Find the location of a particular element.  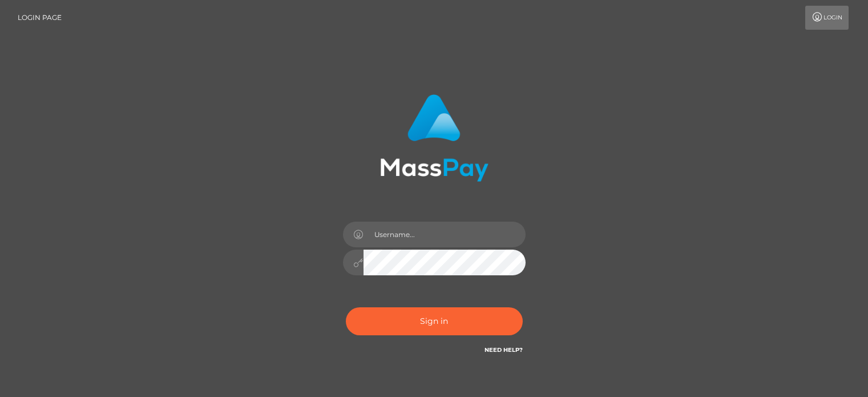

a: Login is located at coordinates (827, 18).